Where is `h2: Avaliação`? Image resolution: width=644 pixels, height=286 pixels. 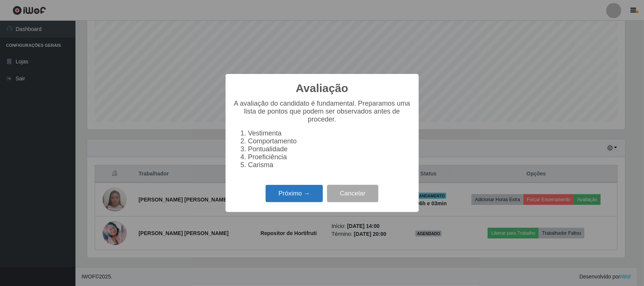 h2: Avaliação is located at coordinates (322, 88).